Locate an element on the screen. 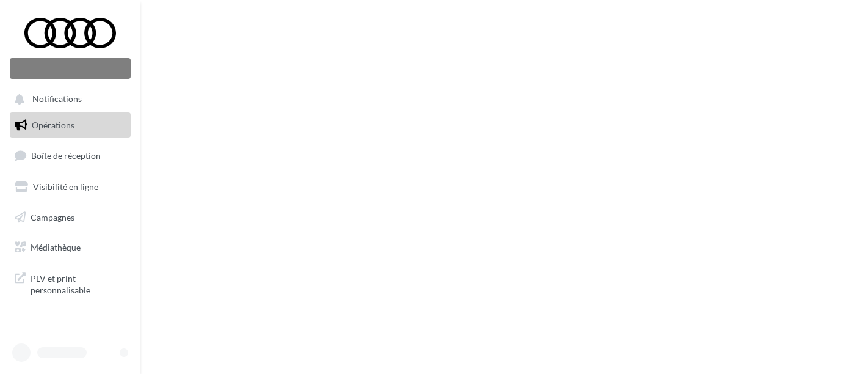 This screenshot has width=868, height=374. span: Opérations is located at coordinates (53, 125).